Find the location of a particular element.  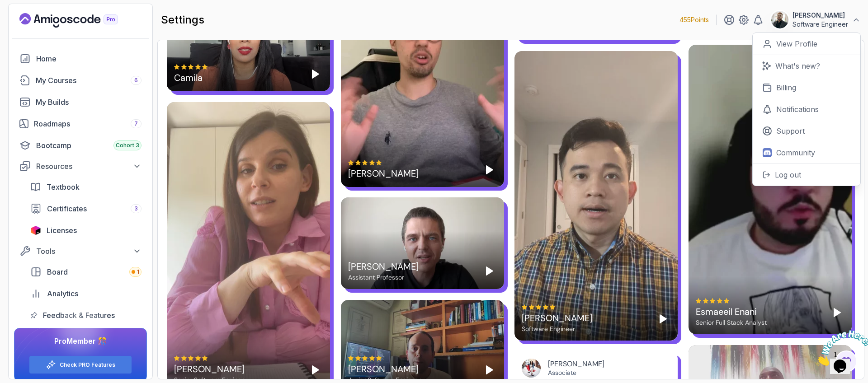

img: Bianca Navey avatar is located at coordinates (531, 368).